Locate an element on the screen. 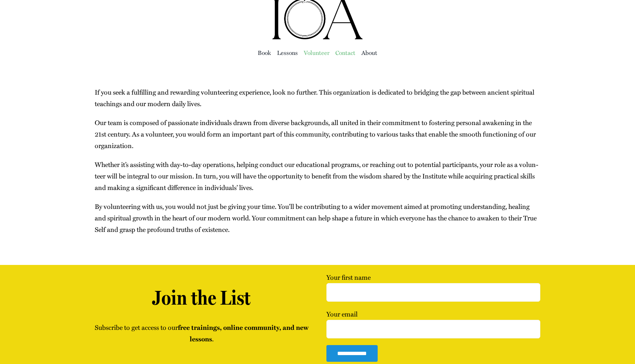 The width and height of the screenshot is (635, 364). p: Our team is com­posed of pas­sion­ate indi­vid­u­als drawn from diverse back­grounds, all unit­ed... is located at coordinates (318, 134).